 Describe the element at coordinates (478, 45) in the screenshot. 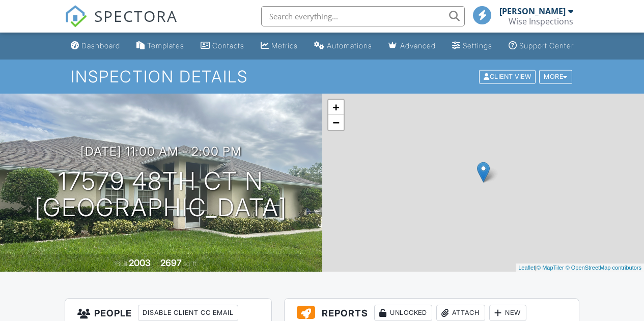

I see `div: Settings` at that location.